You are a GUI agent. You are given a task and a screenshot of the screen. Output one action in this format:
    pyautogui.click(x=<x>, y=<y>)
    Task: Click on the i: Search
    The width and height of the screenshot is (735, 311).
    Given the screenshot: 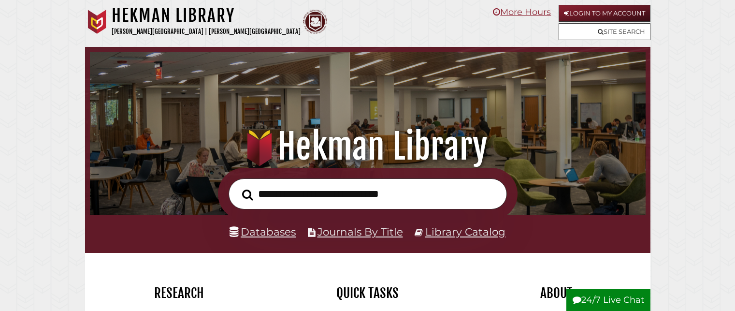 What is the action you would take?
    pyautogui.click(x=247, y=194)
    